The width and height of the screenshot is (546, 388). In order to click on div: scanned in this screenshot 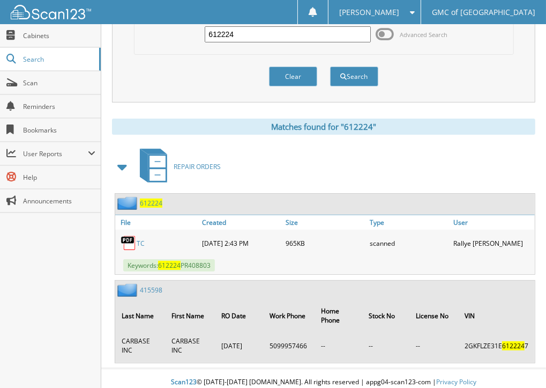, I will do `click(409, 243)`.